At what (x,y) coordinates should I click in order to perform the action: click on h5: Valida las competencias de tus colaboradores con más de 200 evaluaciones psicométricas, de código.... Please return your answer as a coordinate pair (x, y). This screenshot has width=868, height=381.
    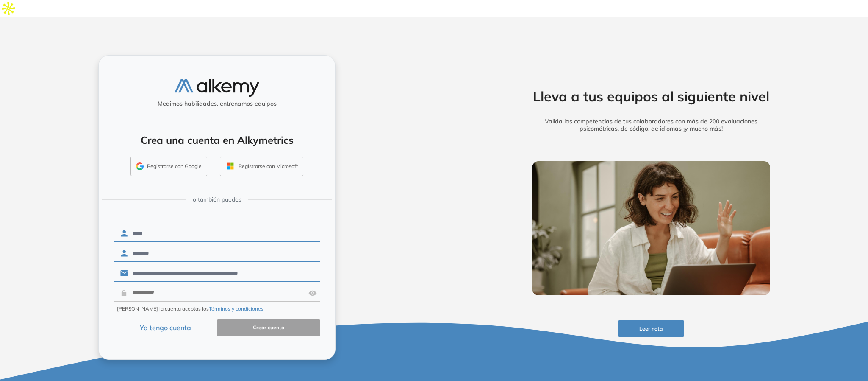
    Looking at the image, I should click on (651, 125).